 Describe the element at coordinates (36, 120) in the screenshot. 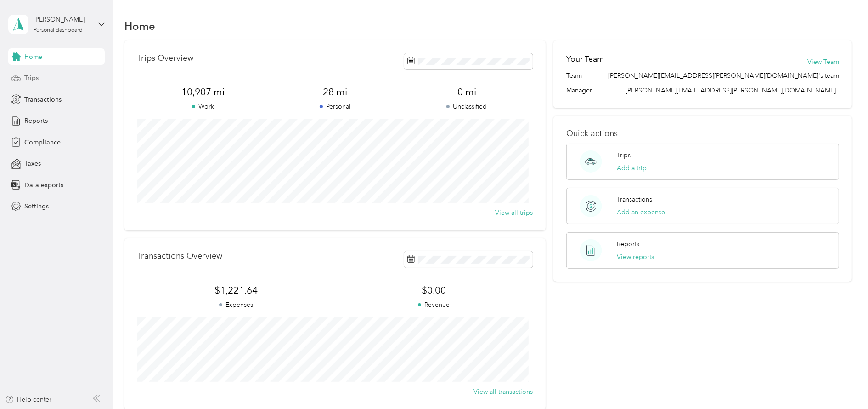

I see `span: Reports` at that location.